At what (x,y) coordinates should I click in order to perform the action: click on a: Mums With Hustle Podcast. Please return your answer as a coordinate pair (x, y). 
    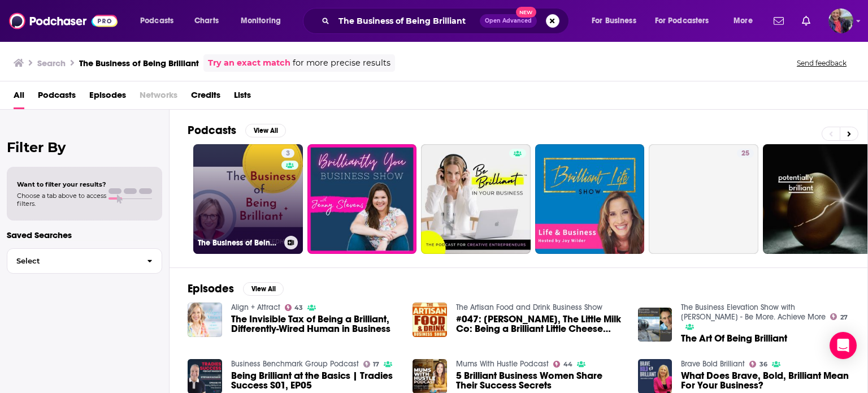
    Looking at the image, I should click on (503, 364).